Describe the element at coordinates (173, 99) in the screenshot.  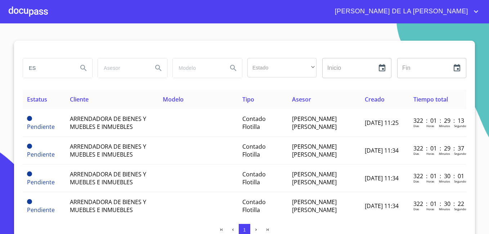
I see `span: Modelo` at that location.